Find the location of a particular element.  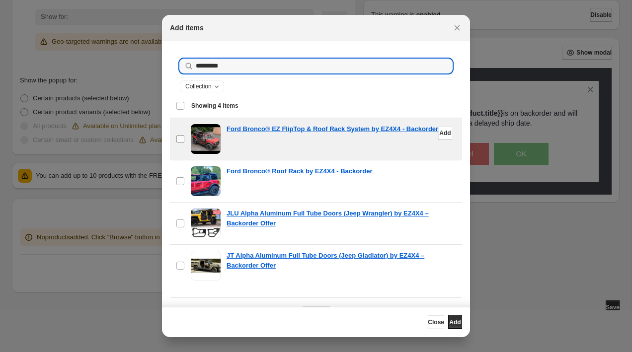

h2: Add items is located at coordinates (187, 28).